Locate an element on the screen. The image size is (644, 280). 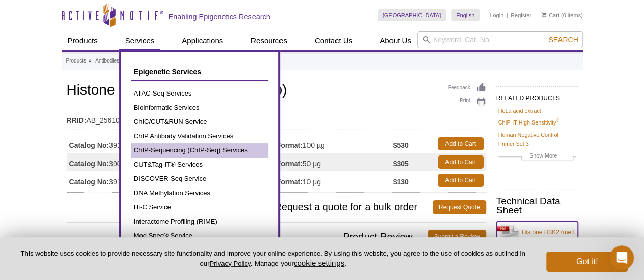
a: ChIP Antibody Validation Services is located at coordinates (199, 136).